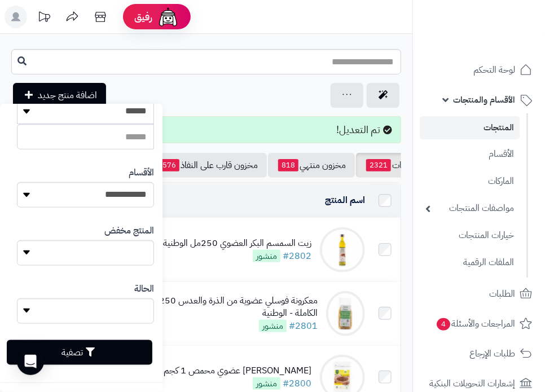 Image resolution: width=545 pixels, height=392 pixels. I want to click on a: خيارات المنتجات, so click(469, 235).